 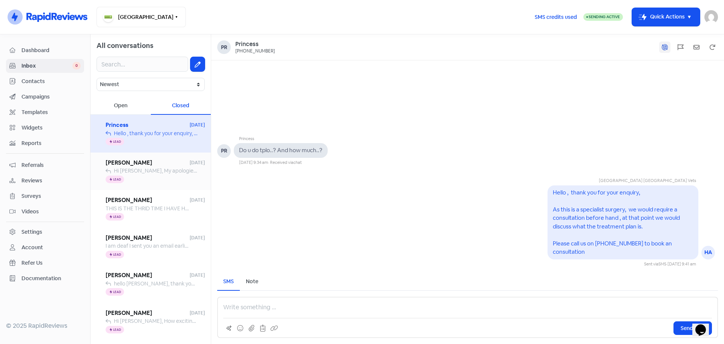 What do you see at coordinates (51, 50) in the screenshot?
I see `span: Dashboard` at bounding box center [51, 50].